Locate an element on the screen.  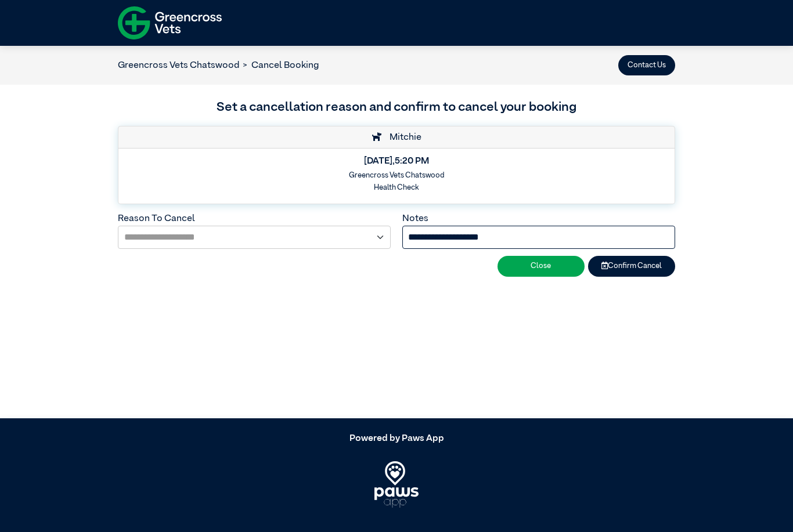
img: PawsApp is located at coordinates (396, 484).